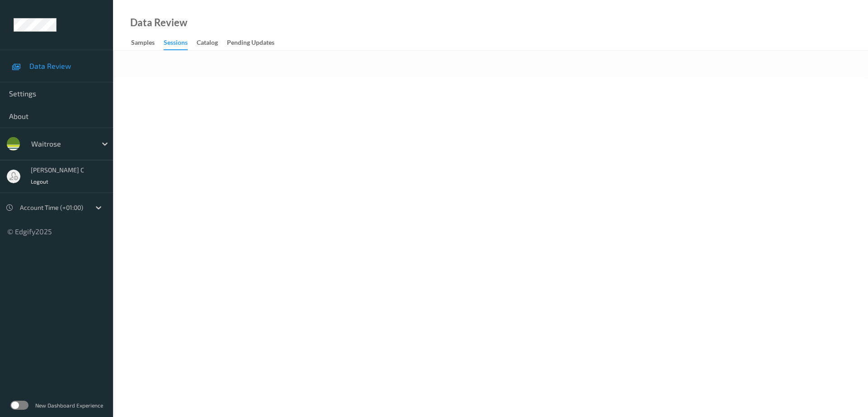  What do you see at coordinates (147, 43) in the screenshot?
I see `a: Samples` at bounding box center [147, 43].